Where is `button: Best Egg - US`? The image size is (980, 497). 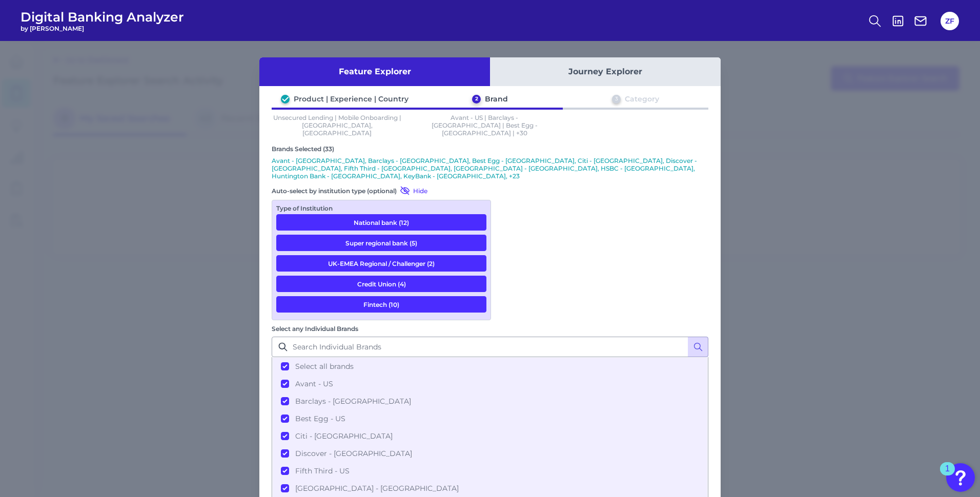 button: Best Egg - US is located at coordinates (490, 419).